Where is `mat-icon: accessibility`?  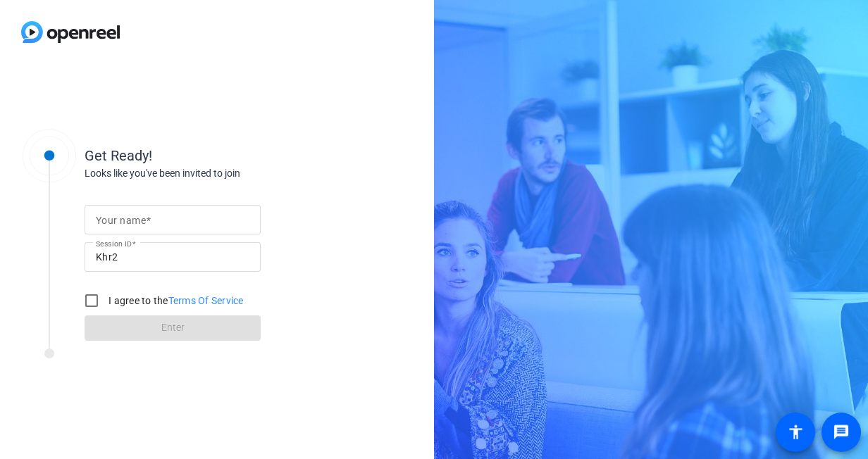
mat-icon: accessibility is located at coordinates (796, 433).